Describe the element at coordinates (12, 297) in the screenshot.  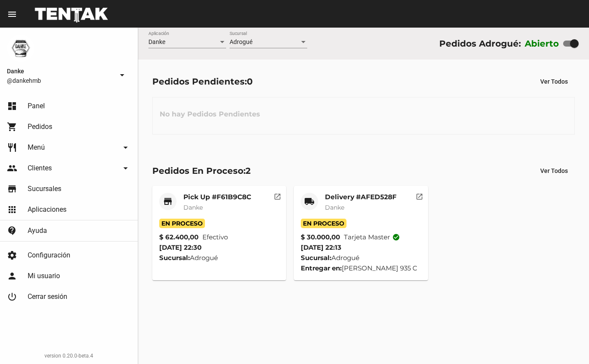
I see `mat-icon: power_settings_new` at that location.